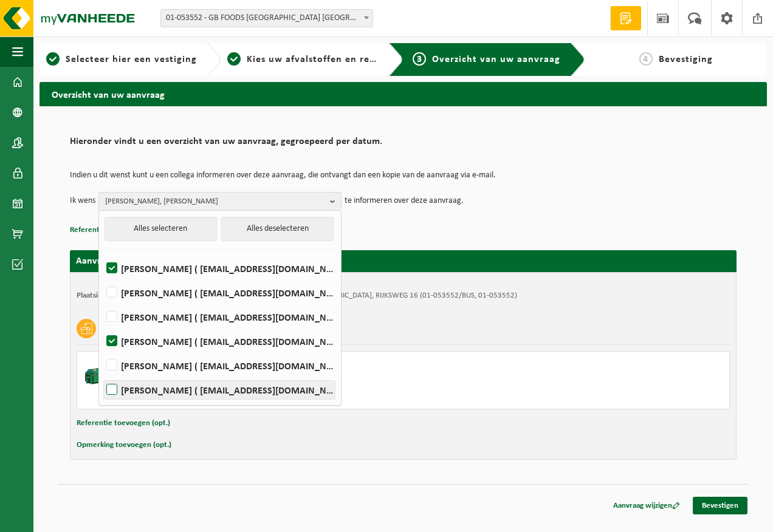 Image resolution: width=773 pixels, height=532 pixels. Describe the element at coordinates (101, 376) in the screenshot. I see `img: HK-XZ-20-GN-00.png` at that location.